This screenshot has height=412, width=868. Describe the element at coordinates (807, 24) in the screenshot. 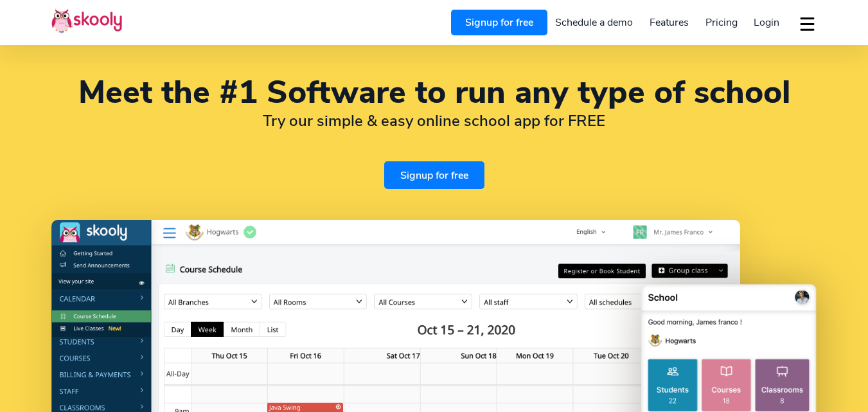

I see `button: dropdown menu` at that location.